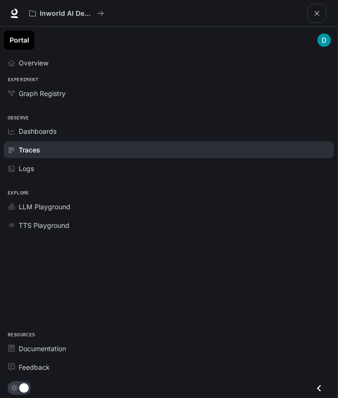 Image resolution: width=338 pixels, height=398 pixels. What do you see at coordinates (66, 13) in the screenshot?
I see `p: Inworld AI Demos` at bounding box center [66, 13].